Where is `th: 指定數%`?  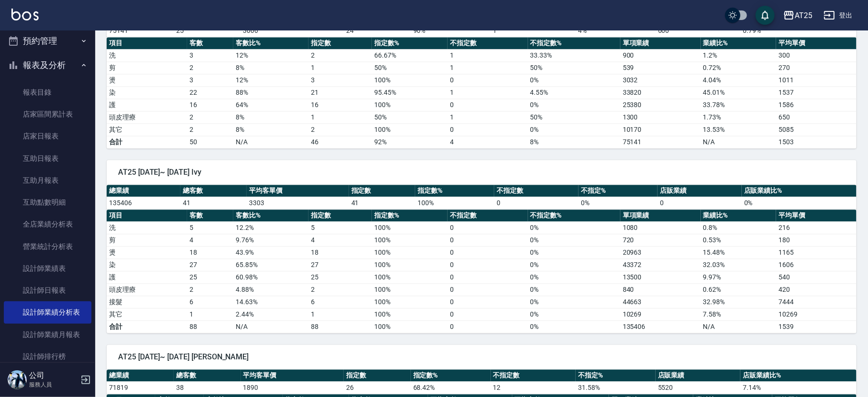
th: 指定數% is located at coordinates (455, 191).